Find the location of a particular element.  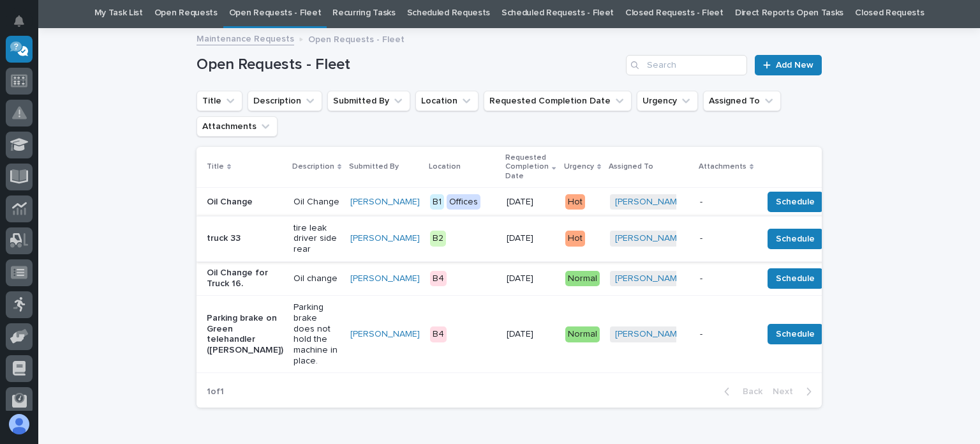

button: Notifications is located at coordinates (19, 21).